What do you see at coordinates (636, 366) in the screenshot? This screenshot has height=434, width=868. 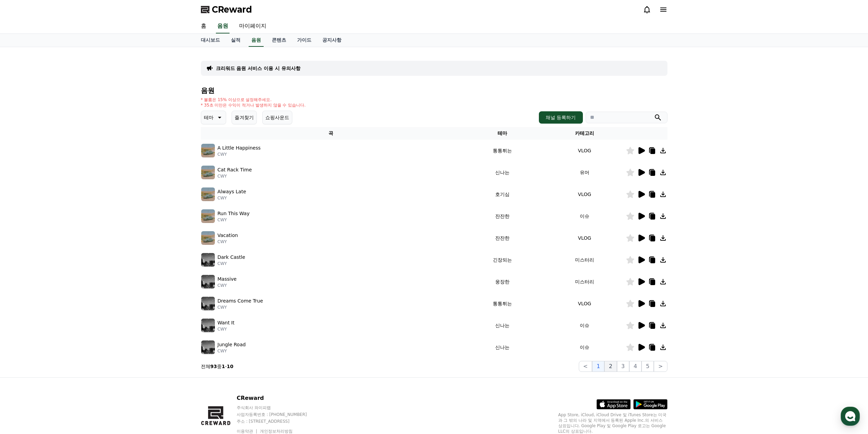 I see `button: 4` at bounding box center [636, 366].